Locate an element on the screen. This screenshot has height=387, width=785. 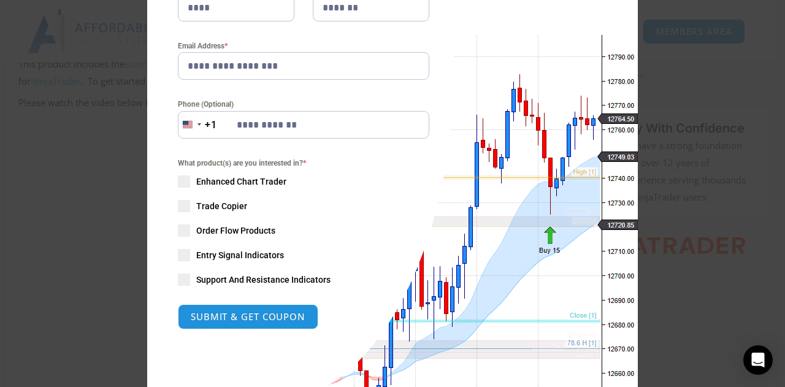
span: Order Flow Products is located at coordinates (235, 231).